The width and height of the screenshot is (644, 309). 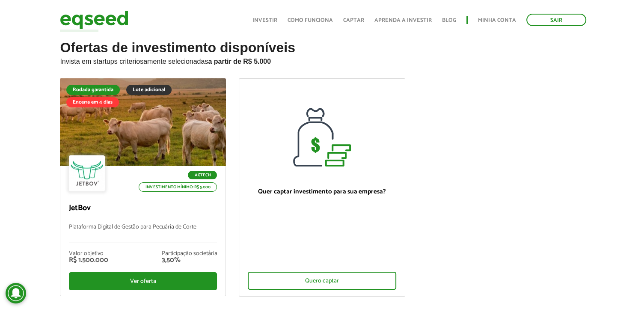 I want to click on p: Agtech, so click(x=203, y=175).